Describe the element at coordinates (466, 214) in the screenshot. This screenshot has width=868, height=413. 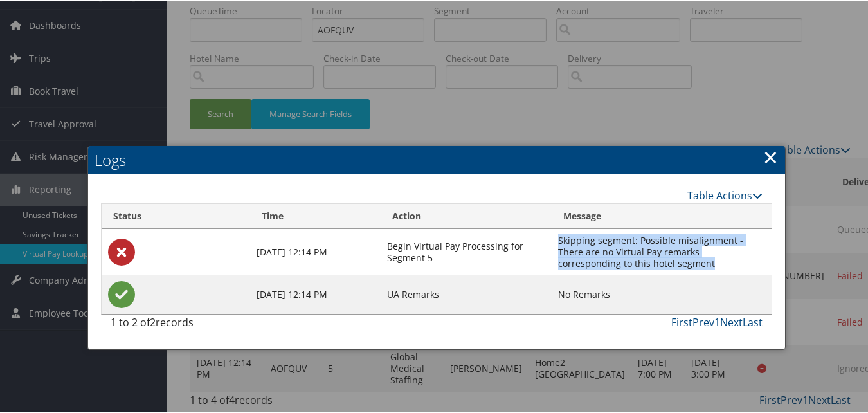
I see `th: Action: activate to sort column ascending` at that location.